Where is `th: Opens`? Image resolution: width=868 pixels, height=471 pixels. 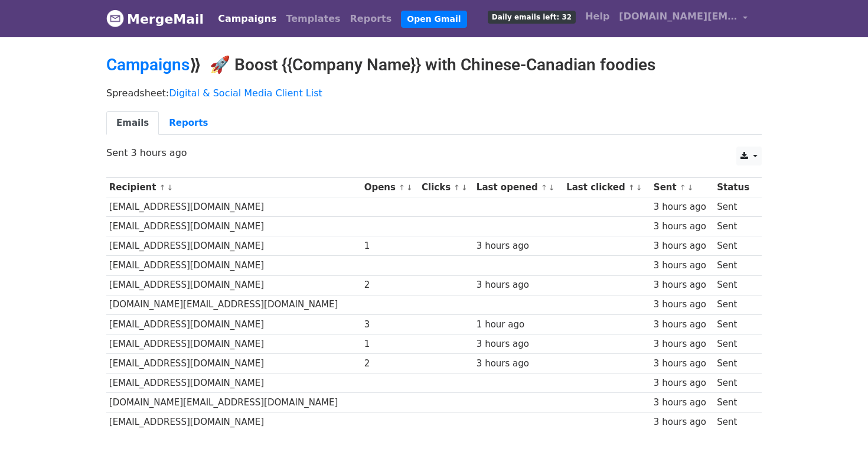 th: Opens is located at coordinates (390, 187).